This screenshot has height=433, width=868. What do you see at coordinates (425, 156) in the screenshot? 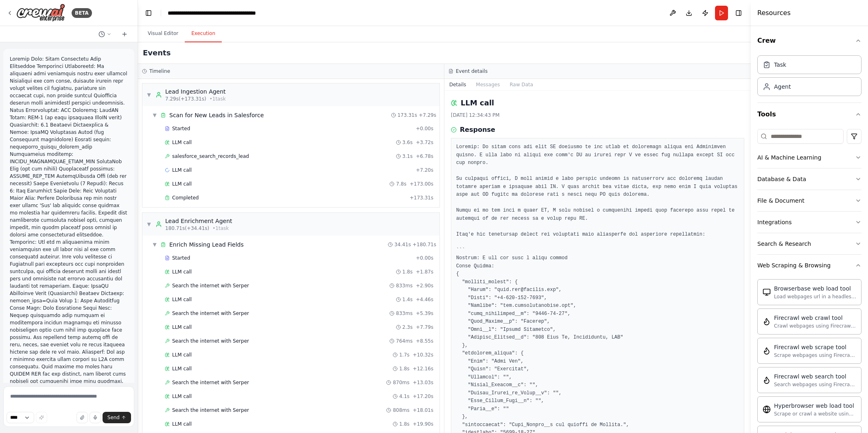
I see `span: + 6.78s` at bounding box center [425, 156].